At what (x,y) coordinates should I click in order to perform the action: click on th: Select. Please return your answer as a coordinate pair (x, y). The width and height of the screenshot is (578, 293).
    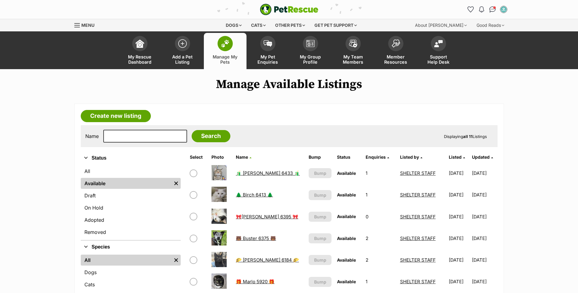
    Looking at the image, I should click on (198, 157).